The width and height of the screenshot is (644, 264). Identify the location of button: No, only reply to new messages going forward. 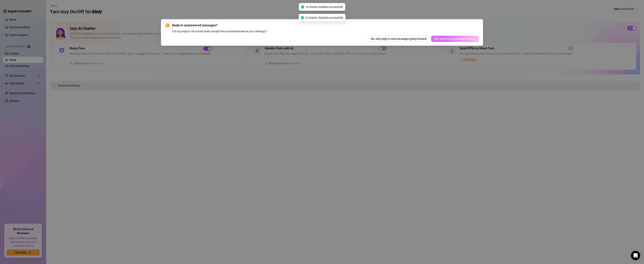
(398, 39).